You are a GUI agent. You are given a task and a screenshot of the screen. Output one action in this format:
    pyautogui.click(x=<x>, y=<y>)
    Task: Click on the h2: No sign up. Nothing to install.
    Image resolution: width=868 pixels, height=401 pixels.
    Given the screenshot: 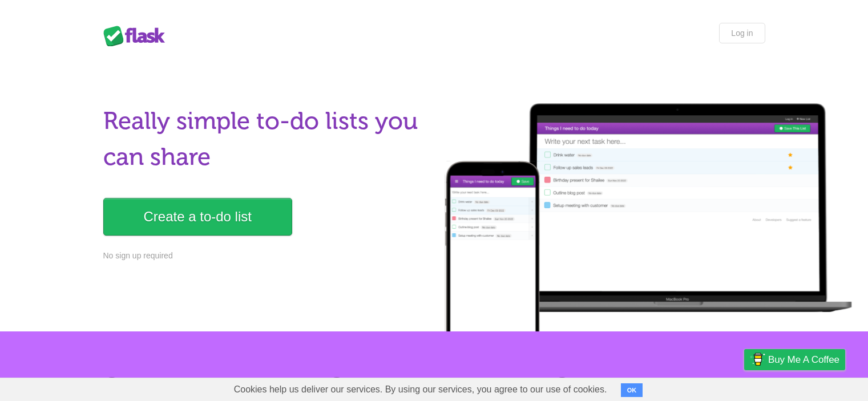 What is the action you would take?
    pyautogui.click(x=208, y=384)
    